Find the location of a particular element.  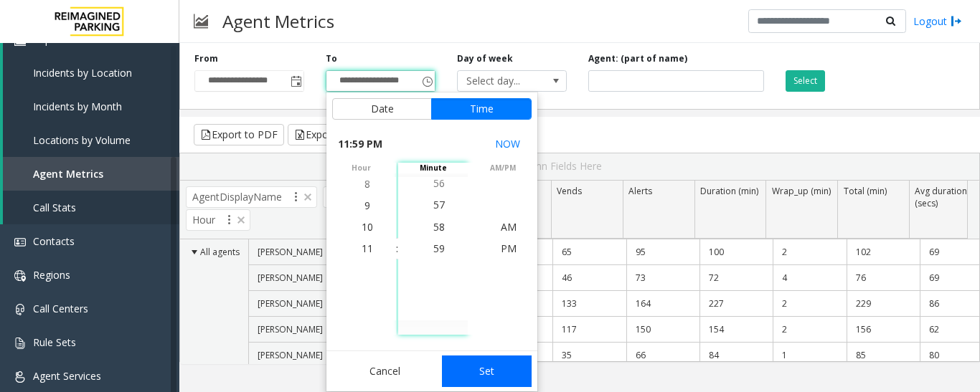

span: 56 is located at coordinates (439, 183).